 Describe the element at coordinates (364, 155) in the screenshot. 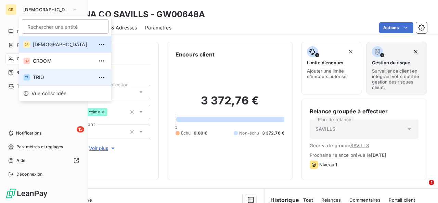

I see `span: Prochaine relance prévue le` at that location.